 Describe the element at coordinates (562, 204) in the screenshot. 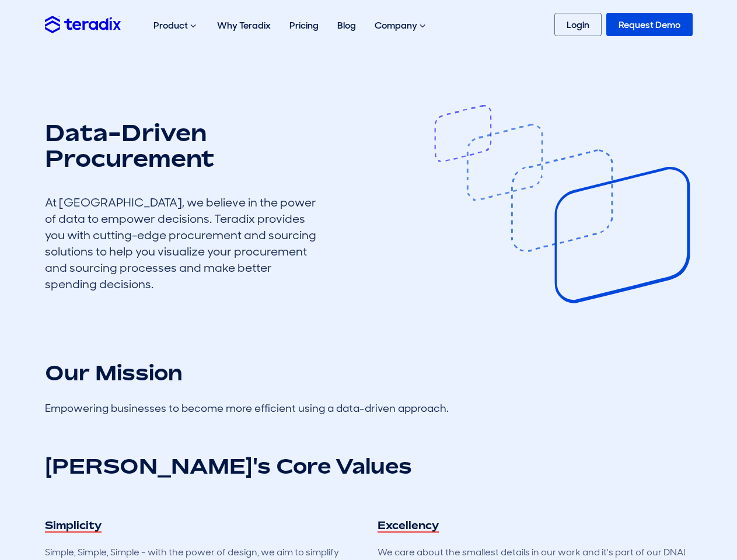

I see `img: عن تيرادكس` at that location.